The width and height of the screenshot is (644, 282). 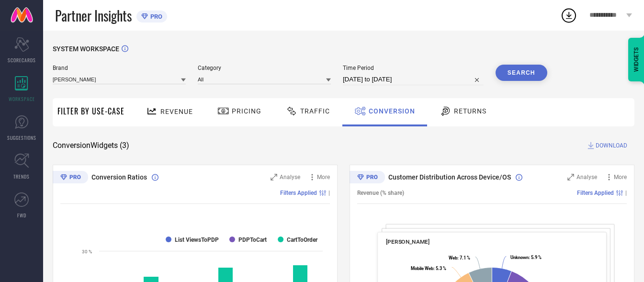 What do you see at coordinates (302, 240) in the screenshot?
I see `text: CartToOrder` at bounding box center [302, 240].